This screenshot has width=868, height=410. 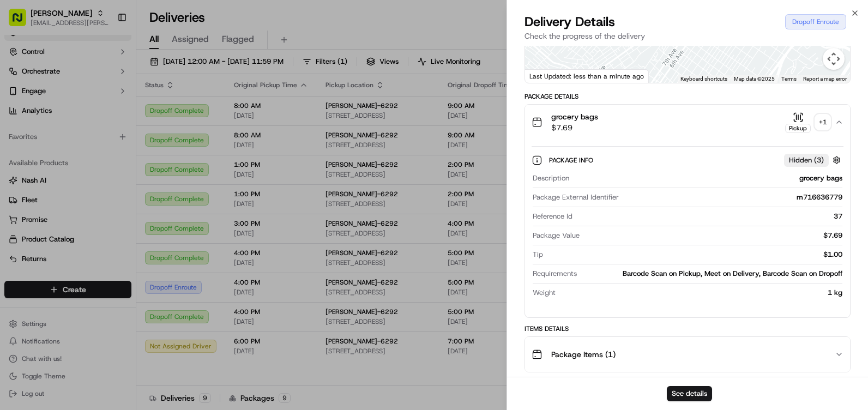 What do you see at coordinates (701, 293) in the screenshot?
I see `div: 1 kg` at bounding box center [701, 293].